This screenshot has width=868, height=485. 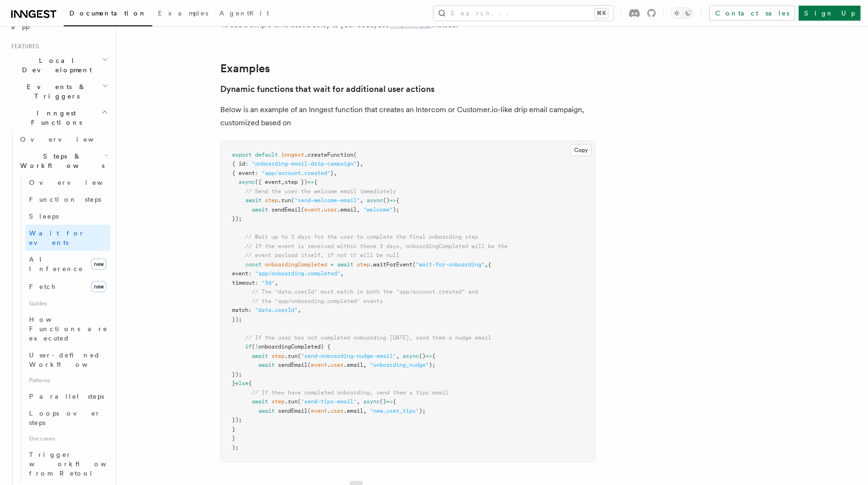 What do you see at coordinates (364, 292) in the screenshot?
I see `span: // The "data.userId" must match in both the "app/account.created" and` at bounding box center [364, 292].